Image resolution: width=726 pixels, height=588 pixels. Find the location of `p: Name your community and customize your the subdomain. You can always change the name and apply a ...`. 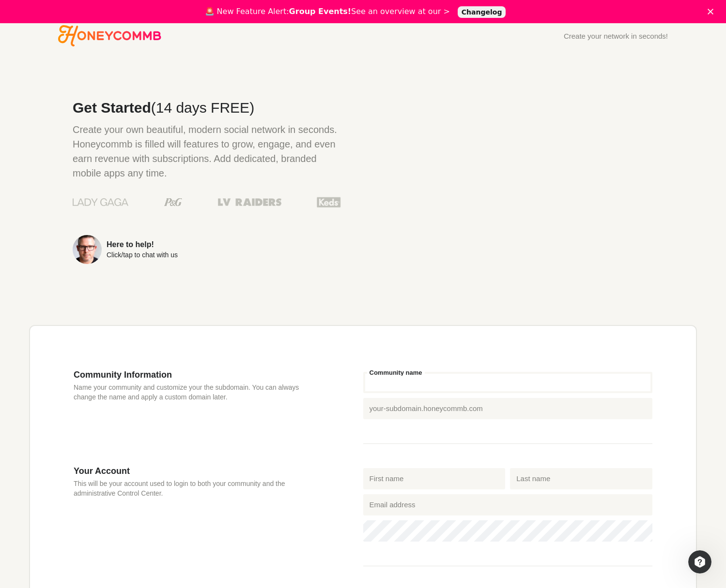

p: Name your community and customize your the subdomain. You can always change the name and apply a ... is located at coordinates (190, 392).